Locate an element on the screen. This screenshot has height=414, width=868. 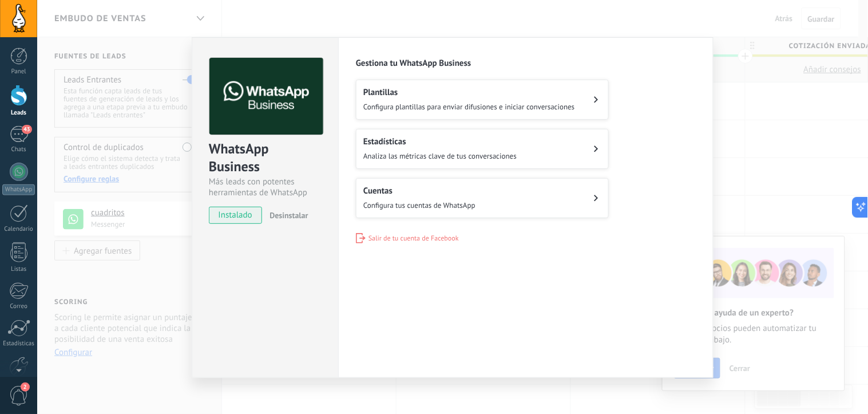
h2: Gestiona tu WhatsApp Business is located at coordinates (526, 63).